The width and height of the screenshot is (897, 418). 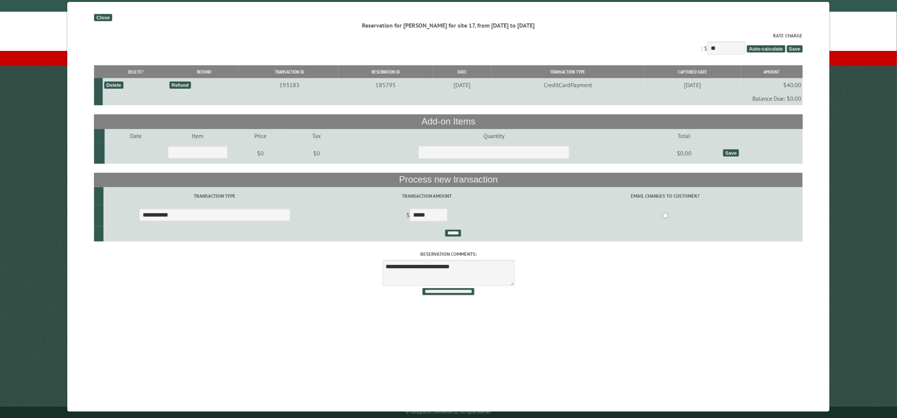 I want to click on td: Quantity, so click(x=494, y=136).